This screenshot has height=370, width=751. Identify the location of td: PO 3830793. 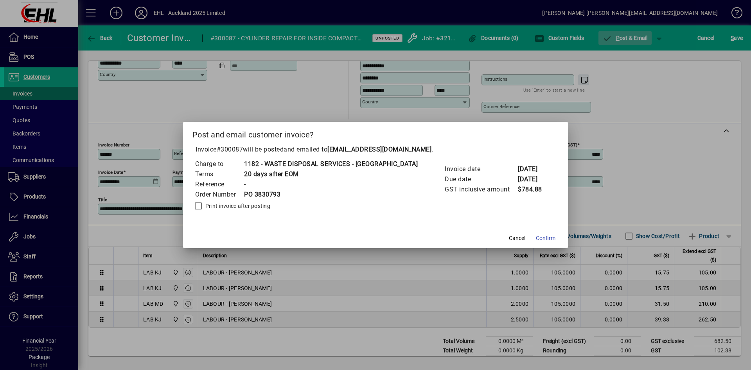
(331, 194).